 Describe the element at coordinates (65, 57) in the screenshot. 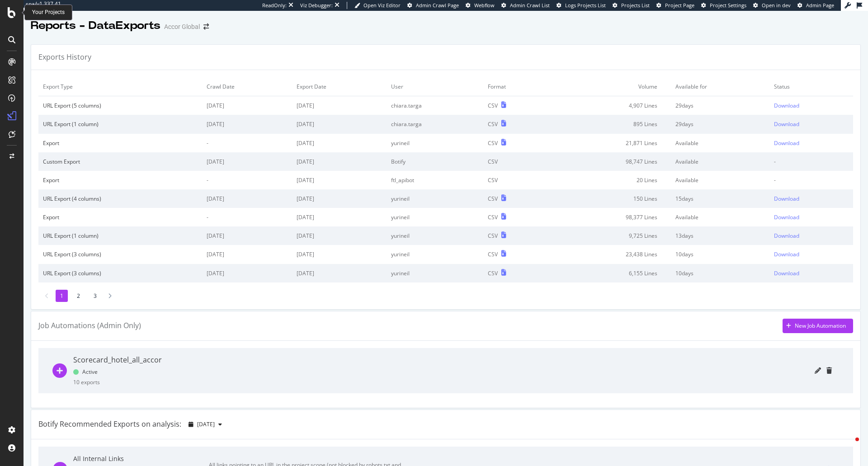

I see `div: Exports History` at that location.